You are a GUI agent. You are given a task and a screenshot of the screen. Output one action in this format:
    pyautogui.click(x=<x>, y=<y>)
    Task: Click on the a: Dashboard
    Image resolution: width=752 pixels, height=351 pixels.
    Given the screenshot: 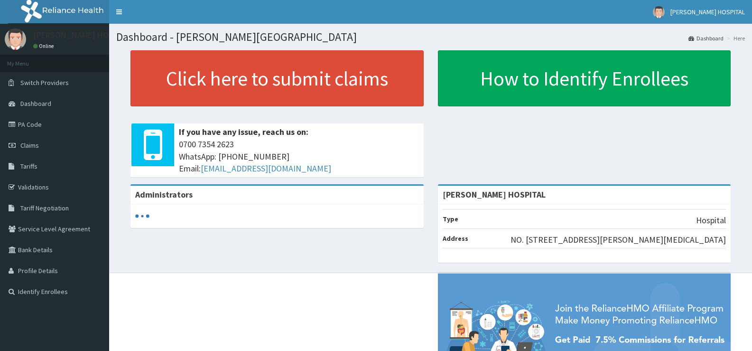 What is the action you would take?
    pyautogui.click(x=706, y=38)
    